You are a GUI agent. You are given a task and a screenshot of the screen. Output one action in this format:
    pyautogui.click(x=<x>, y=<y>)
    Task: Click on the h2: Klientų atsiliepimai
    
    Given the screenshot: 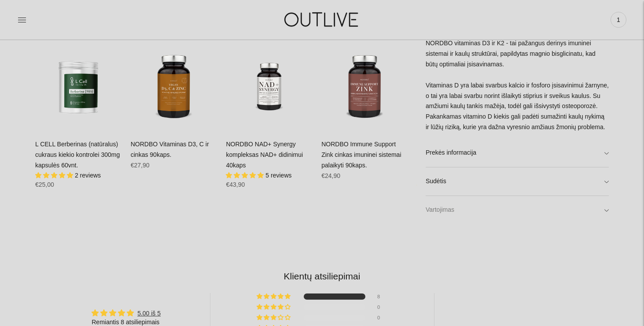 What is the action you would take?
    pyautogui.click(x=322, y=276)
    